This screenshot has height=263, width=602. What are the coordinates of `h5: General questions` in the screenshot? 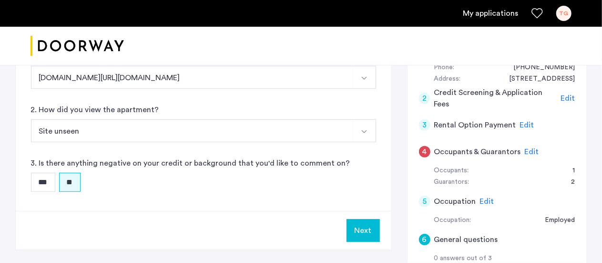 It's located at (467, 239).